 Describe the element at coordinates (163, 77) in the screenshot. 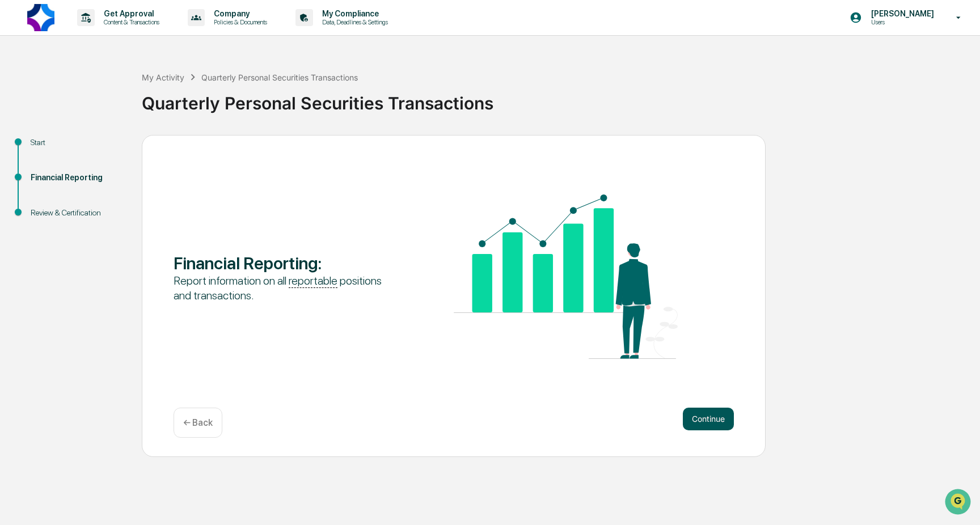

I see `div: My Activity` at that location.